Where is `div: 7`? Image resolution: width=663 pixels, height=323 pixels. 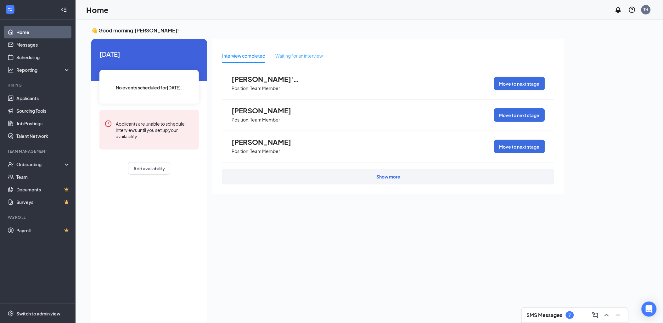
div: 7 is located at coordinates (570, 315).